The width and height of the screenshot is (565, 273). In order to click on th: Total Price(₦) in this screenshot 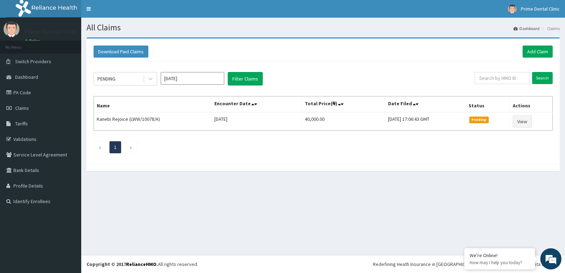, I will do `click(343, 105)`.